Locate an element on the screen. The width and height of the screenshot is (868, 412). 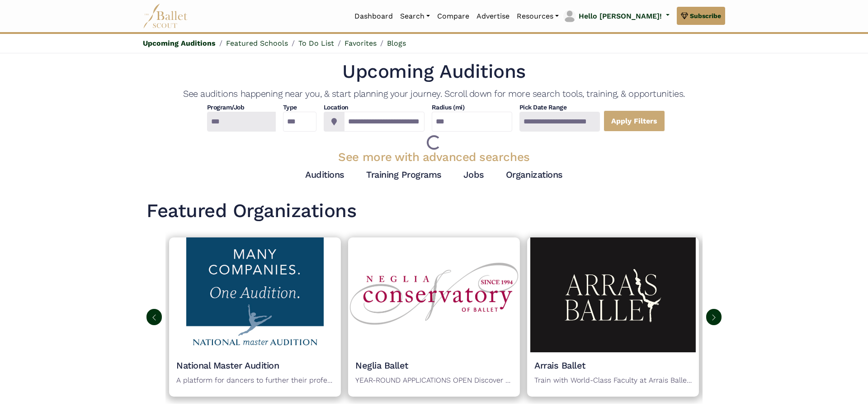
h1: Featured Organizations is located at coordinates (434, 211).